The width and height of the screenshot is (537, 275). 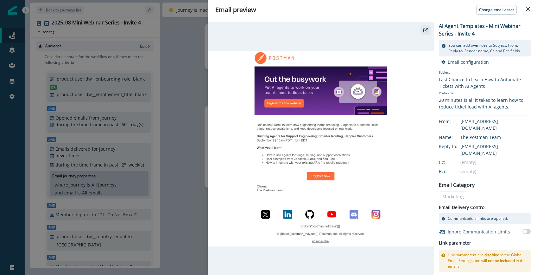 I want to click on div: Reply to:, so click(x=455, y=146).